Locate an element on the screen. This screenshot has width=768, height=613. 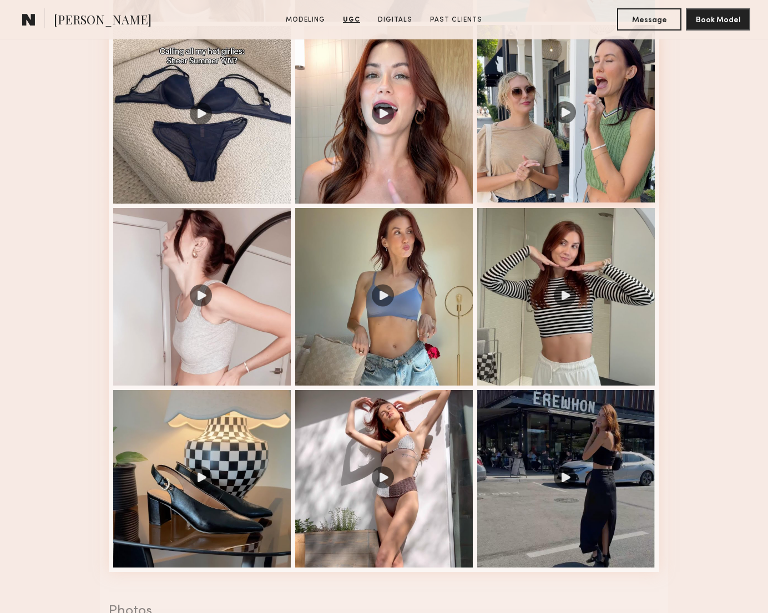
button: Message is located at coordinates (649, 19).